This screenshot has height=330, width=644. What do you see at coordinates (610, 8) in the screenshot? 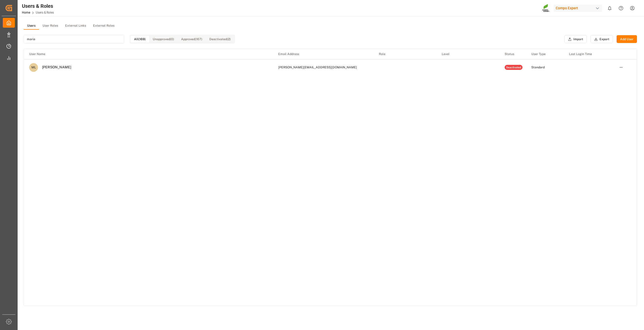
I see `button: show 0 new notifications` at bounding box center [610, 8].